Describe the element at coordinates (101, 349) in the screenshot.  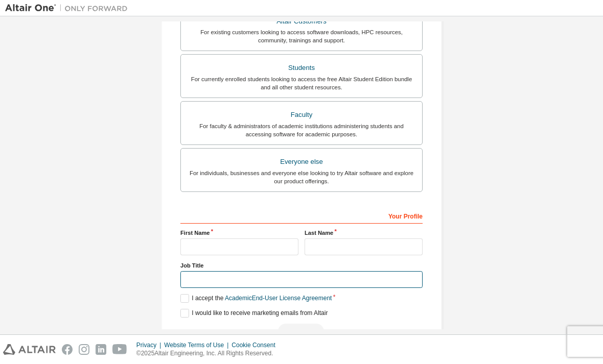
I see `img: linkedin.svg` at that location.